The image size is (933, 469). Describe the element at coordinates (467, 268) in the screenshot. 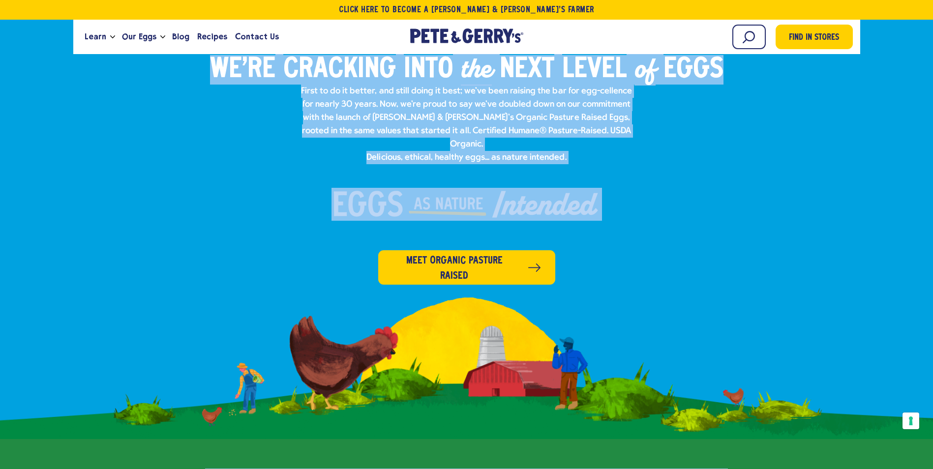

I see `a: Meet organic pasture raised` at that location.